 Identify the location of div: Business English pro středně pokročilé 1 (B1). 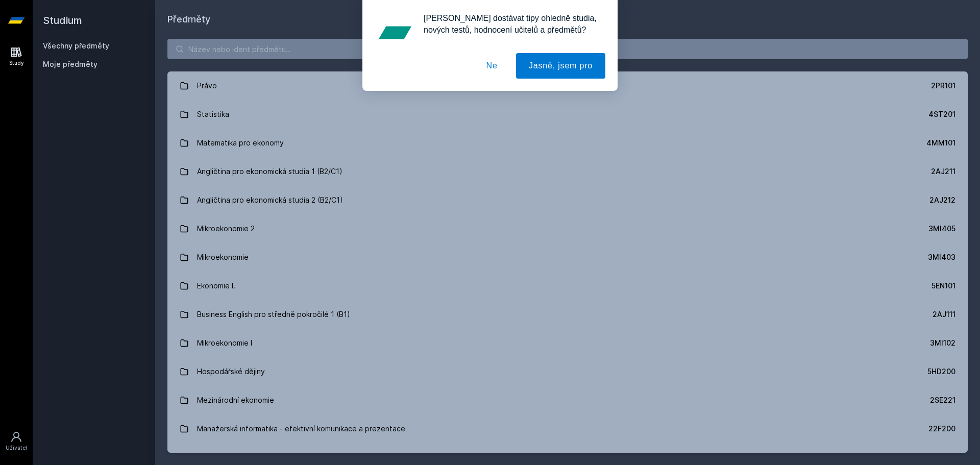
(274, 314).